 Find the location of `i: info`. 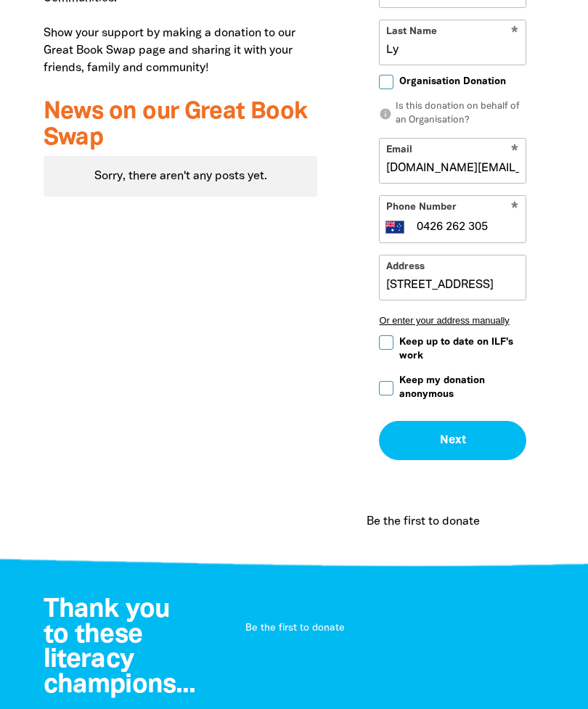

i: info is located at coordinates (385, 114).